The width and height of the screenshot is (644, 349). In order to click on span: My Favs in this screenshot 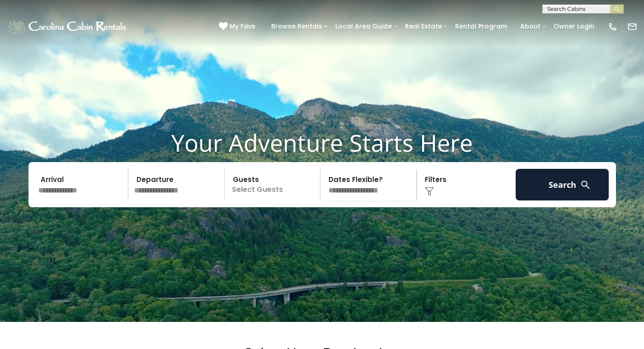, I will do `click(242, 26)`.